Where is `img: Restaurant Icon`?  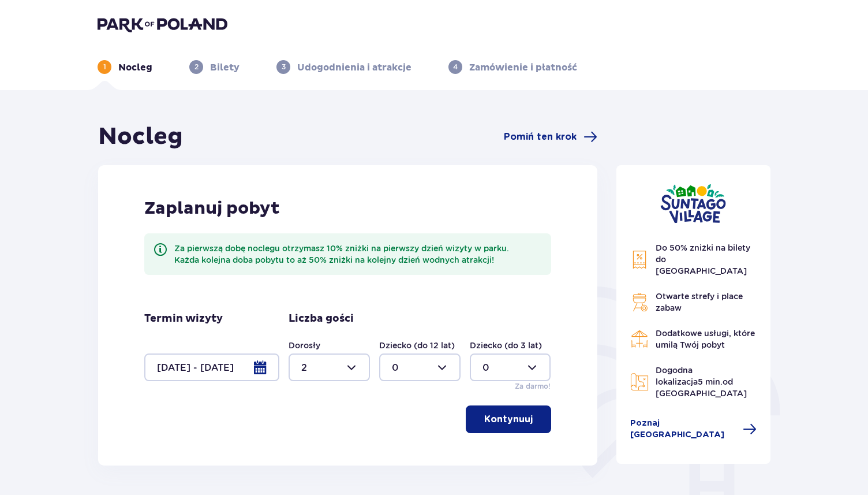 img: Restaurant Icon is located at coordinates (640, 339).